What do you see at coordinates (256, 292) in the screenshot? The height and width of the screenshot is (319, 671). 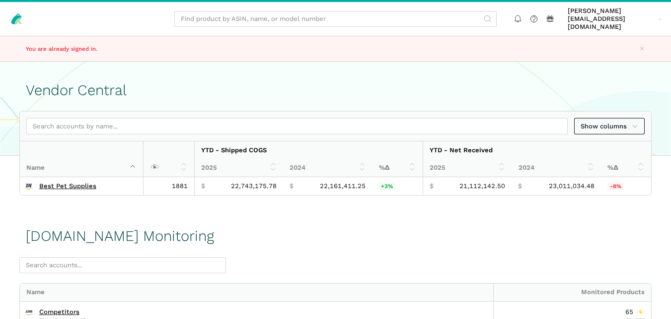 I see `div: Name` at bounding box center [256, 292].